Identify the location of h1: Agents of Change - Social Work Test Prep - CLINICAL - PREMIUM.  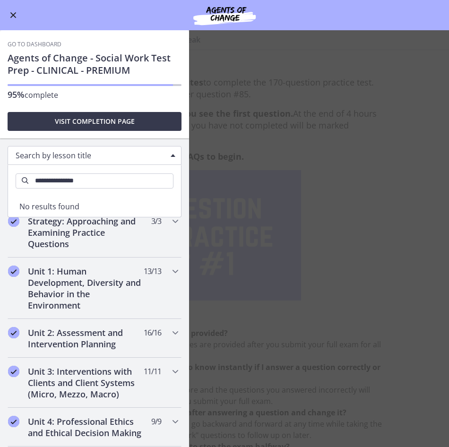
(95, 64).